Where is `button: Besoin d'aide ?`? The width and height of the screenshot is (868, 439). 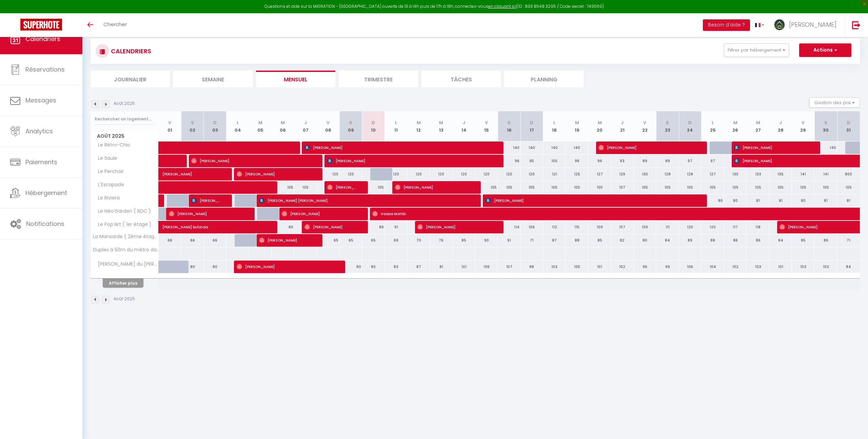 button: Besoin d'aide ? is located at coordinates (727, 25).